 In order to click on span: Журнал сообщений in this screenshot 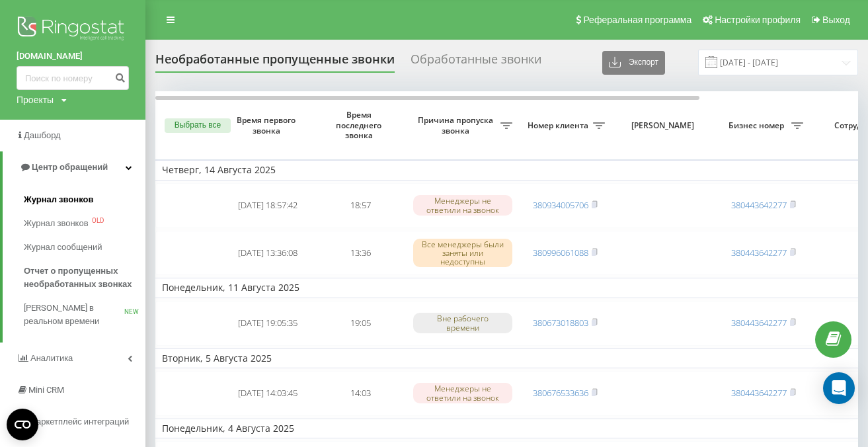, I will do `click(63, 248)`.